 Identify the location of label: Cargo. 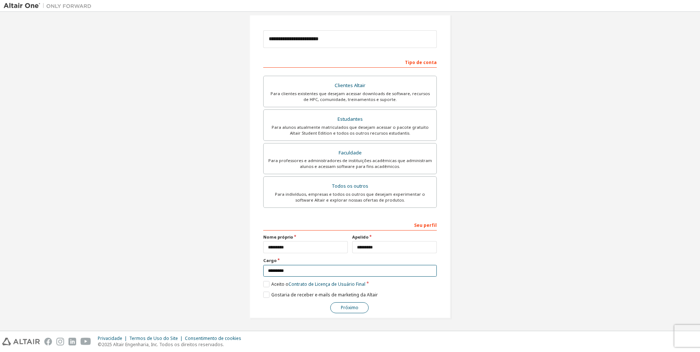
(350, 261).